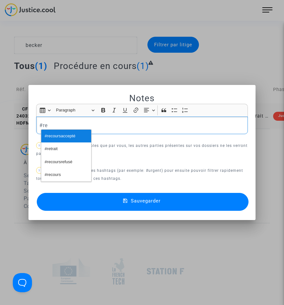 The width and height of the screenshot is (284, 305). Describe the element at coordinates (143, 202) in the screenshot. I see `button: Sauvegarder` at that location.